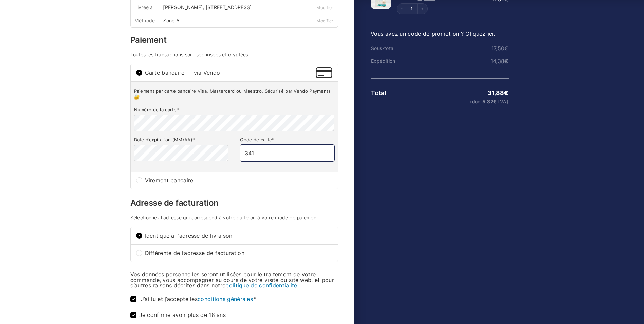 The image size is (644, 324). Describe the element at coordinates (499, 61) in the screenshot. I see `bdi: 14,38` at that location.